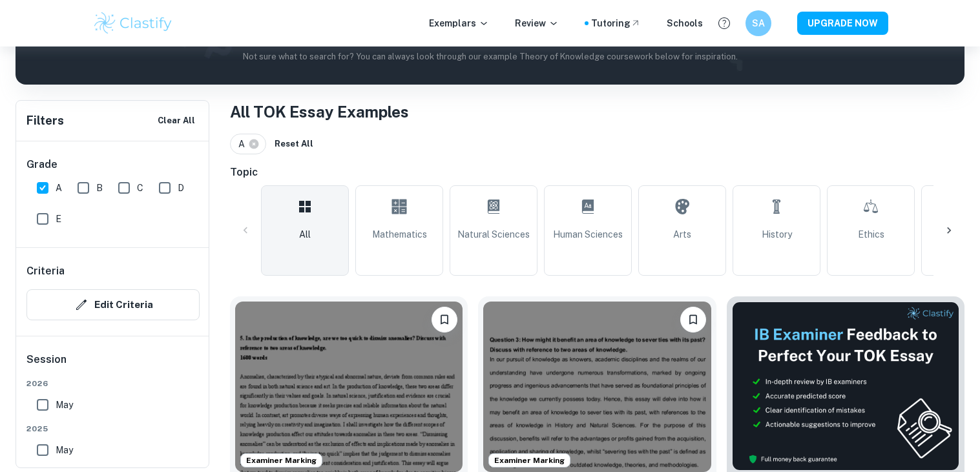  I want to click on a: Schools, so click(685, 23).